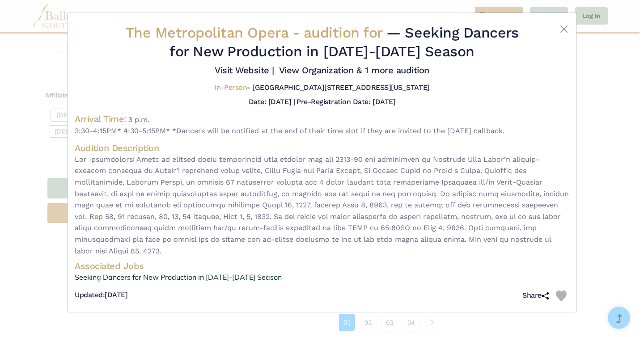  Describe the element at coordinates (244, 70) in the screenshot. I see `a: Visit Website |` at that location.